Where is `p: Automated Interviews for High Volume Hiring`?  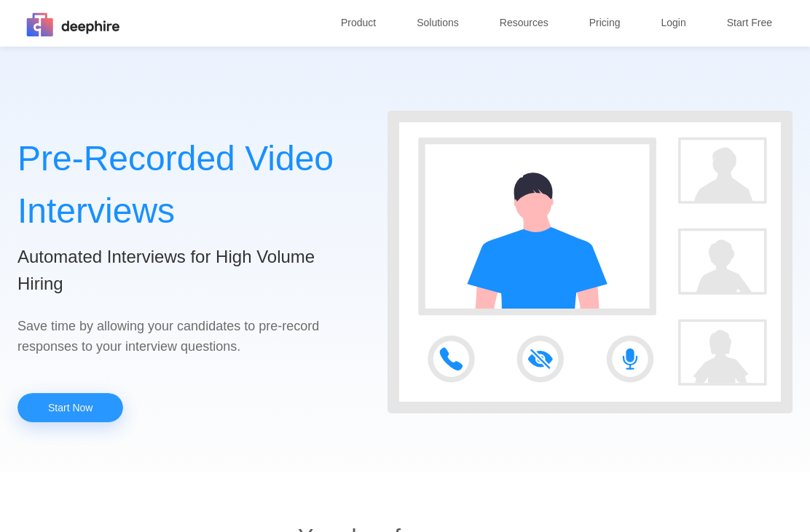 p: Automated Interviews for High Volume Hiring is located at coordinates (179, 270).